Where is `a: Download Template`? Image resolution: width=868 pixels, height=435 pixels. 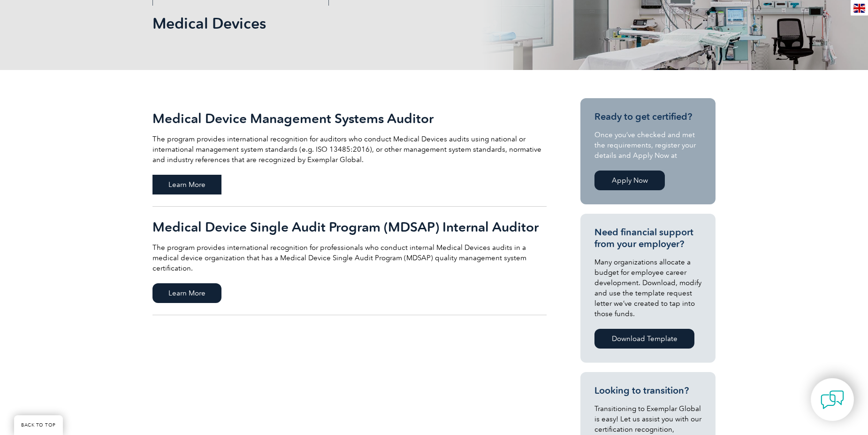 a: Download Template is located at coordinates (644, 339).